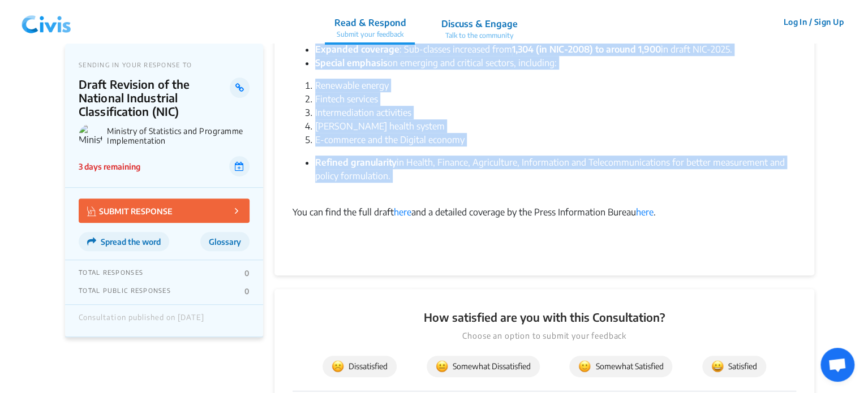 This screenshot has width=868, height=393. I want to click on strong: Expanded coverage, so click(357, 49).